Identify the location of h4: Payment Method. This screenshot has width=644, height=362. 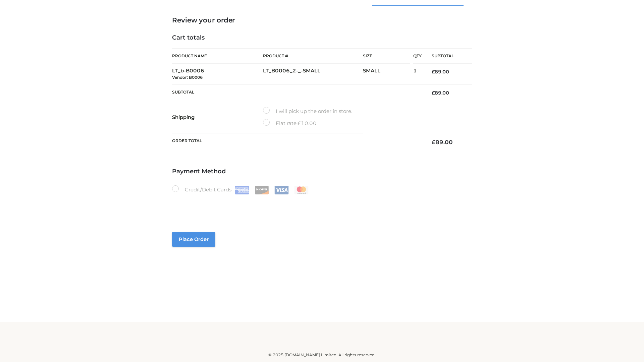
(322, 172).